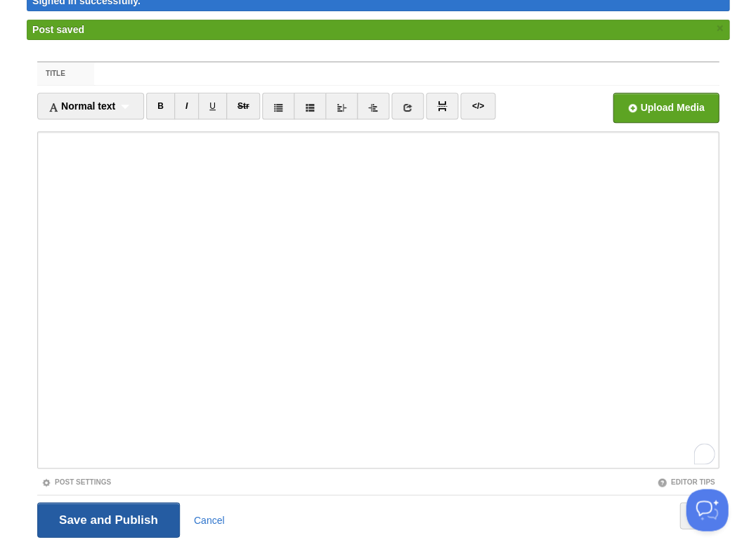  Describe the element at coordinates (66, 74) in the screenshot. I see `label: Title` at that location.